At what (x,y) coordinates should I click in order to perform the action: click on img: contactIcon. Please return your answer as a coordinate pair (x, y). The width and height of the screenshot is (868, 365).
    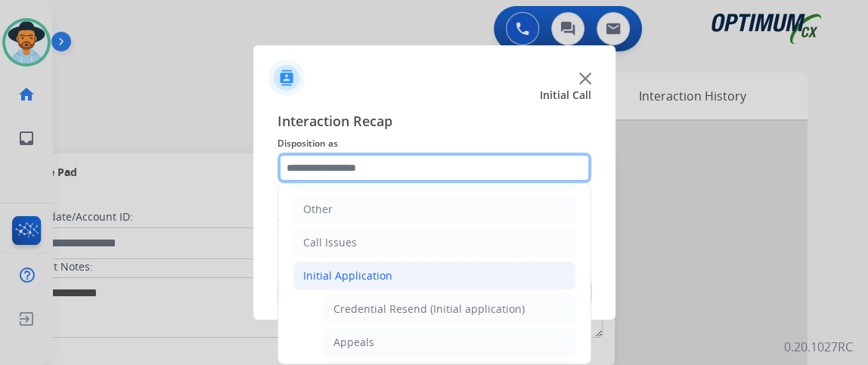
    Looking at the image, I should click on (286, 78).